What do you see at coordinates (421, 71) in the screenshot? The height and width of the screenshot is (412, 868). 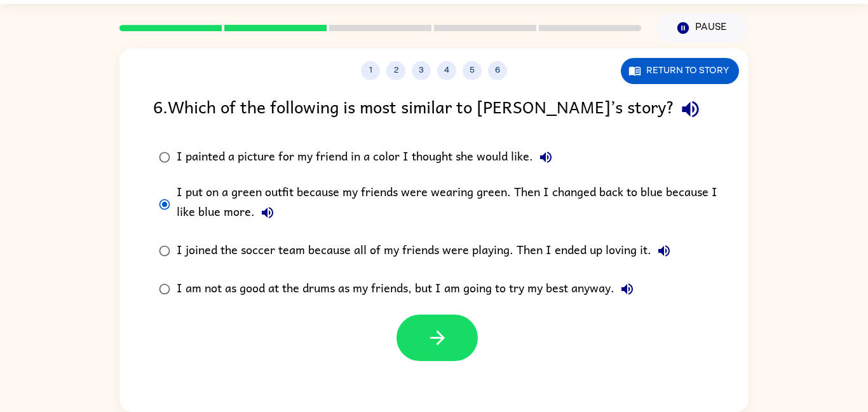 I see `button: 3` at bounding box center [421, 71].